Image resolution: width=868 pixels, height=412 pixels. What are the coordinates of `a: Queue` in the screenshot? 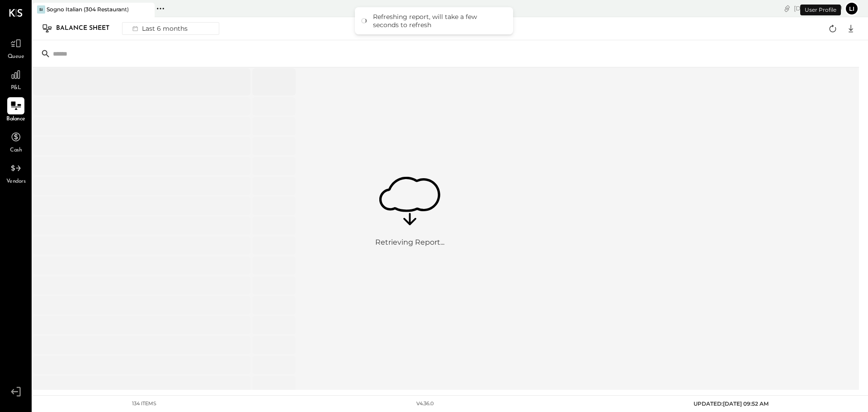 It's located at (15, 48).